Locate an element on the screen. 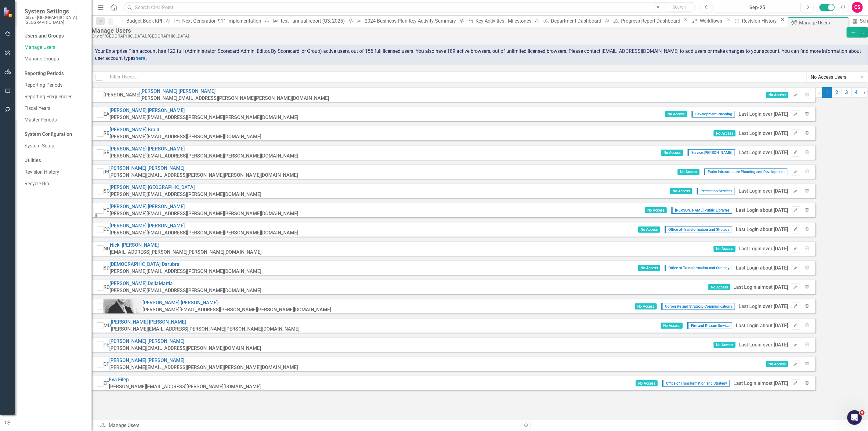 The height and width of the screenshot is (431, 868). a: Reporting Frequencies is located at coordinates (55, 97).